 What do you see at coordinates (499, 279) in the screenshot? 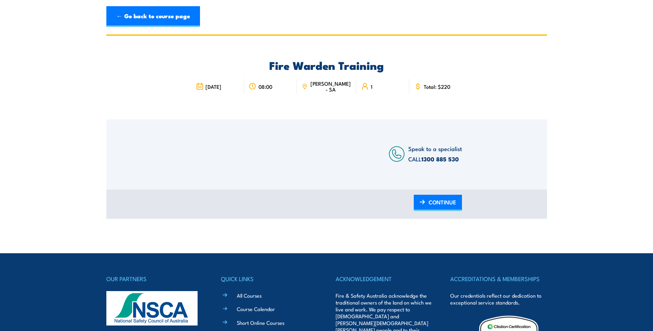
I see `h4: ACCREDITATIONS & MEMBERSHIPS` at bounding box center [499, 279].